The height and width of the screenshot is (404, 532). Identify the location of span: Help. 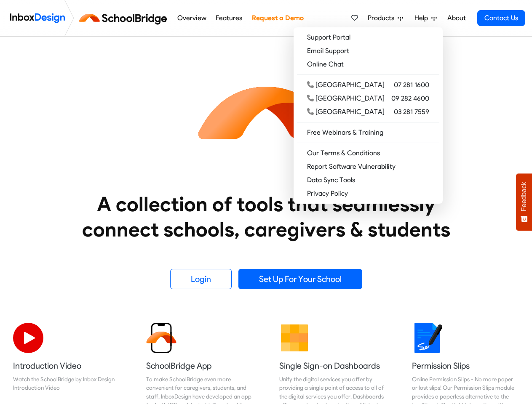
(423, 18).